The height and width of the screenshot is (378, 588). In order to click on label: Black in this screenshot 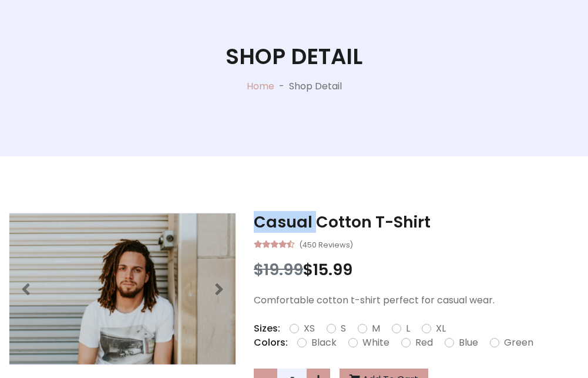, I will do `click(323, 343)`.